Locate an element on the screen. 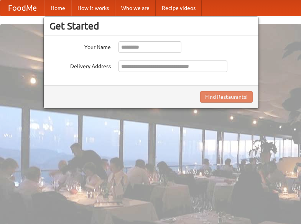 This screenshot has height=224, width=301. label: Your Name is located at coordinates (80, 46).